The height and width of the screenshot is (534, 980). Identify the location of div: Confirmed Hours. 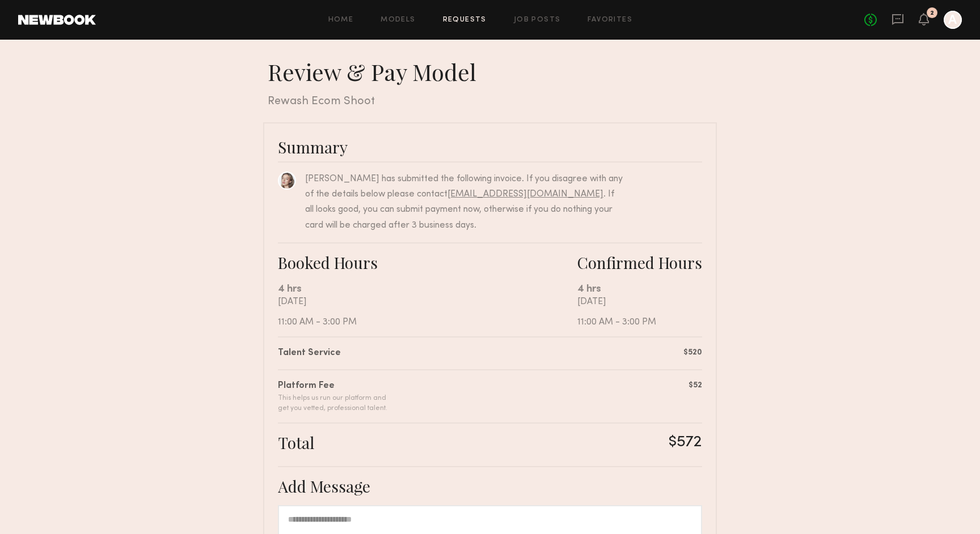
(640, 262).